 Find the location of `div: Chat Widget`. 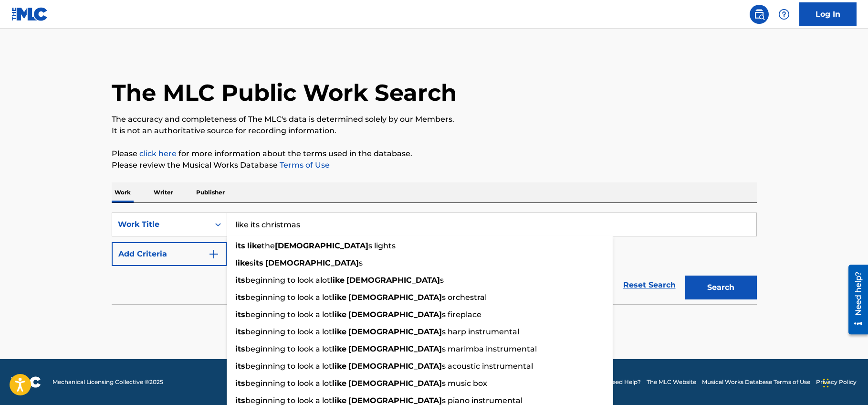

div: Chat Widget is located at coordinates (844, 382).